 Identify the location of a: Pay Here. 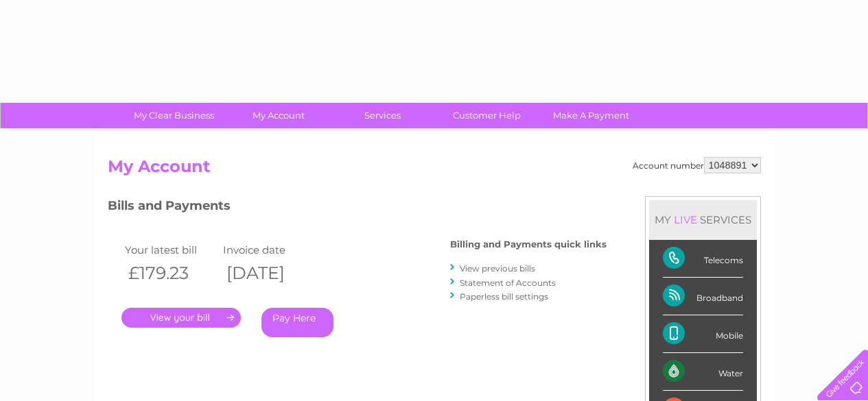
(297, 323).